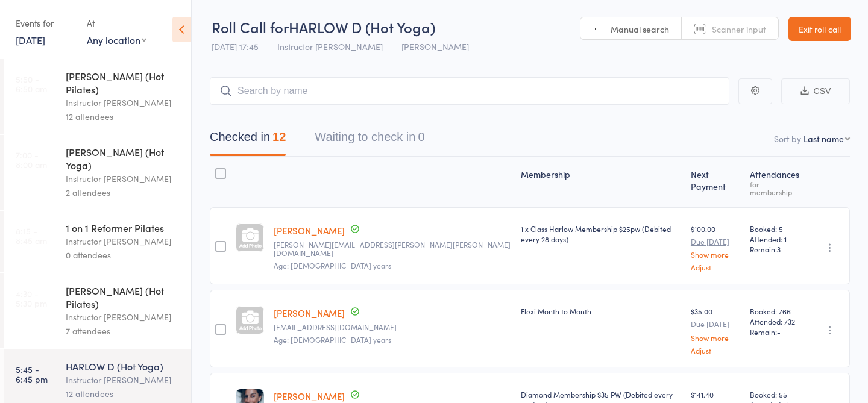 This screenshot has height=403, width=868. What do you see at coordinates (600, 182) in the screenshot?
I see `div: Membership` at bounding box center [600, 182].